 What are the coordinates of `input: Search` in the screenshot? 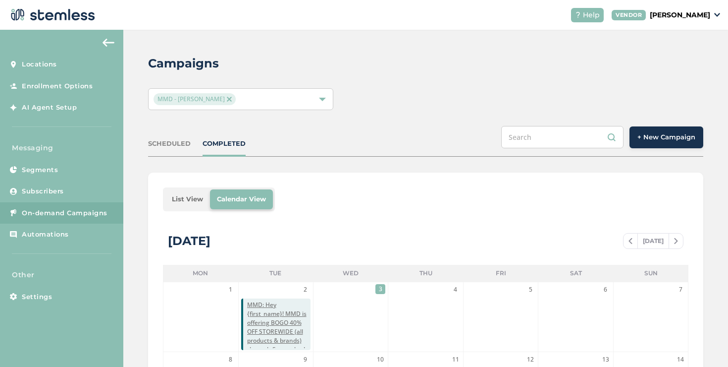 It's located at (562, 137).